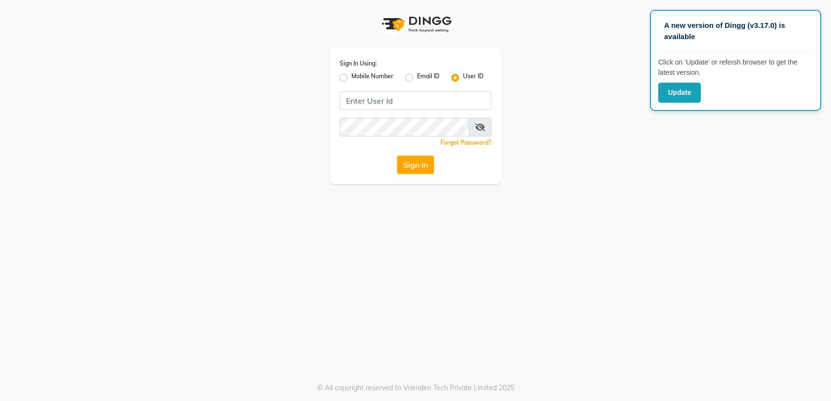 This screenshot has height=401, width=831. I want to click on img: logo1.svg, so click(415, 24).